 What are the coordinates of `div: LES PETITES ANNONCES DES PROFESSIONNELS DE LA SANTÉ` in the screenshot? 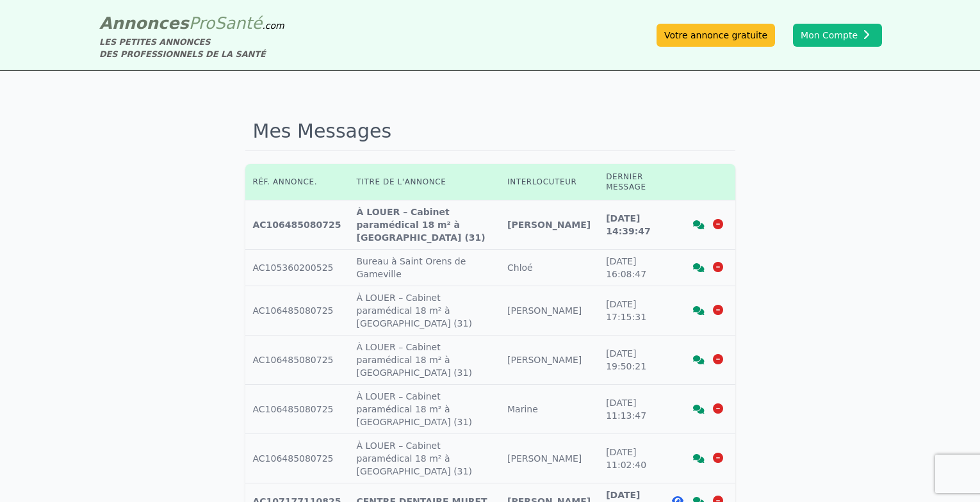 It's located at (192, 48).